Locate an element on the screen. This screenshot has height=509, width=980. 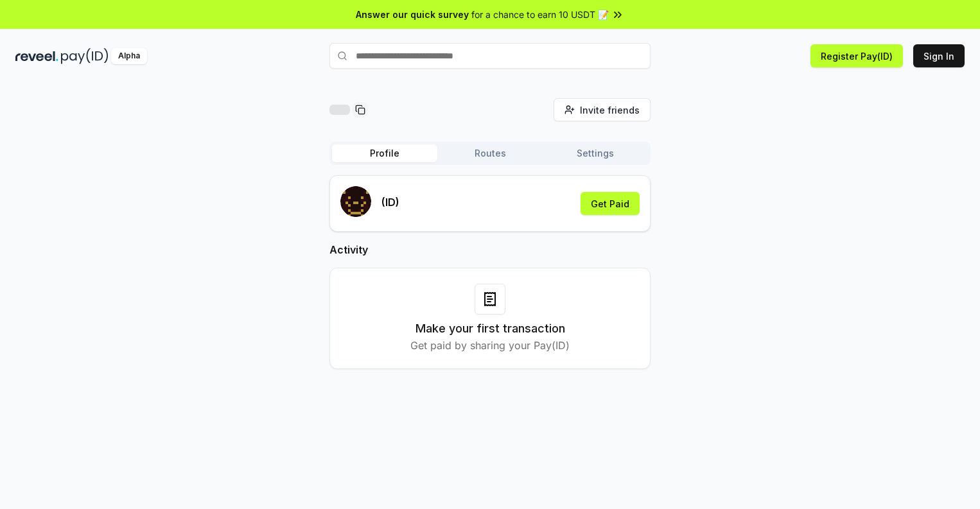
button: Register Pay(ID) is located at coordinates (857, 56).